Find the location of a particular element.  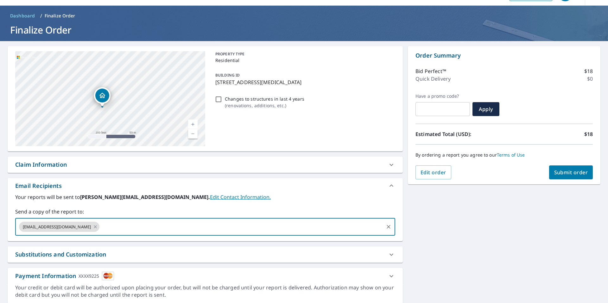

span: Apply is located at coordinates (485, 109).